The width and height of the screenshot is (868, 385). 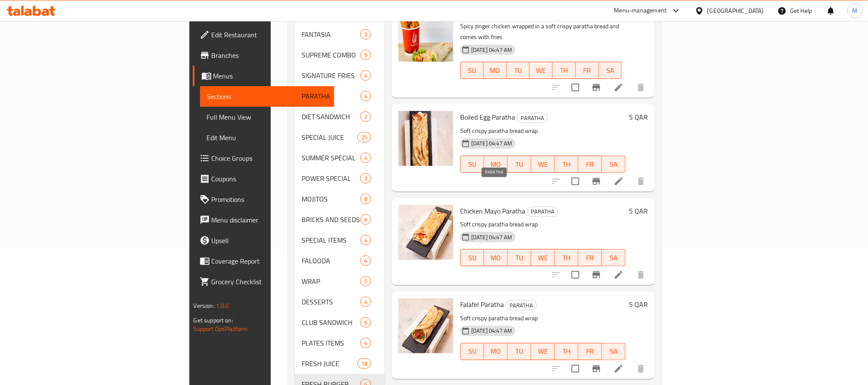 What do you see at coordinates (365, 199) in the screenshot?
I see `span: 8` at bounding box center [365, 199].